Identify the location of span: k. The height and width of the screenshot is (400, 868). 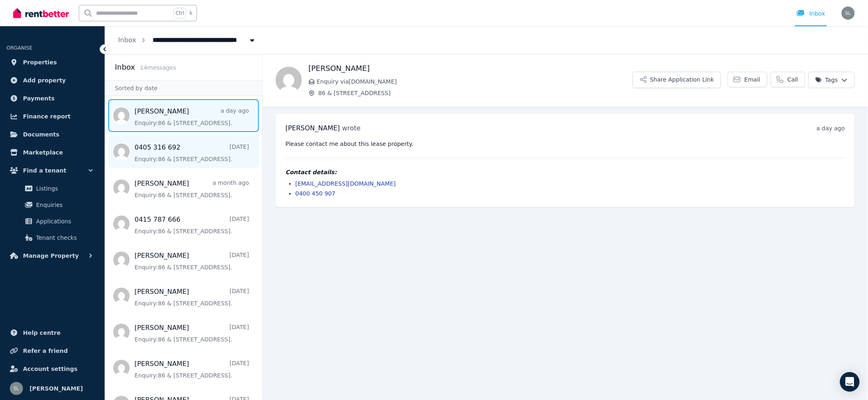
(191, 13).